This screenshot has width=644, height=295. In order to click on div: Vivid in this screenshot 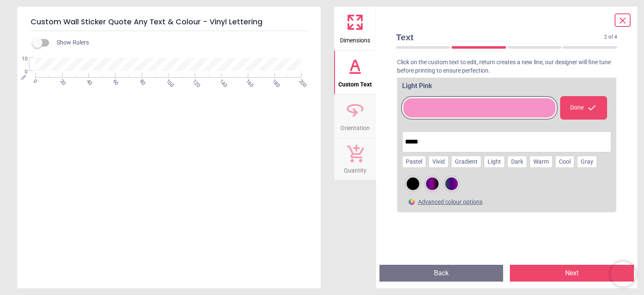, I will do `click(438, 162)`.